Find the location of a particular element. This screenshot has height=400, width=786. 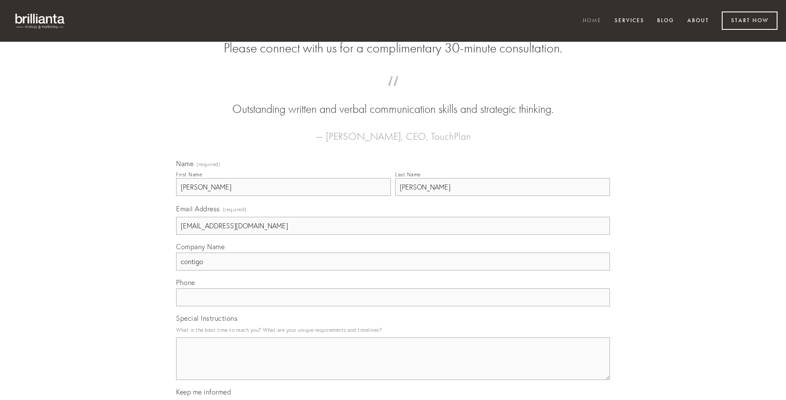

h2: Please connect with us for a complimentary 30-minute consultation. is located at coordinates (393, 48).